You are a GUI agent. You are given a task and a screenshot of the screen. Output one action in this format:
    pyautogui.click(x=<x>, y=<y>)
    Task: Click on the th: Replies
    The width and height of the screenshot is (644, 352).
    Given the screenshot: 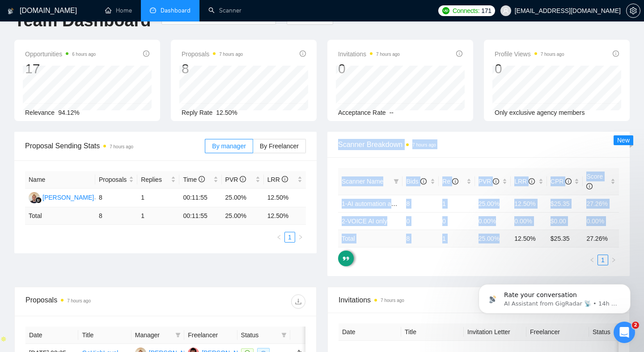 What is the action you would take?
    pyautogui.click(x=158, y=180)
    